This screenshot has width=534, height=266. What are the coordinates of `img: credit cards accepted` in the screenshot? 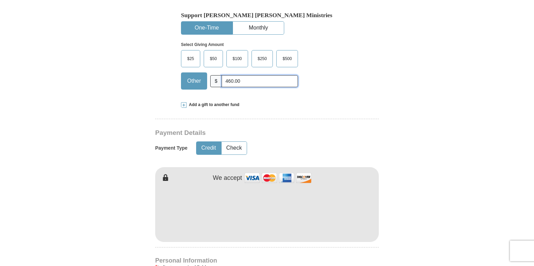 It's located at (278, 178).